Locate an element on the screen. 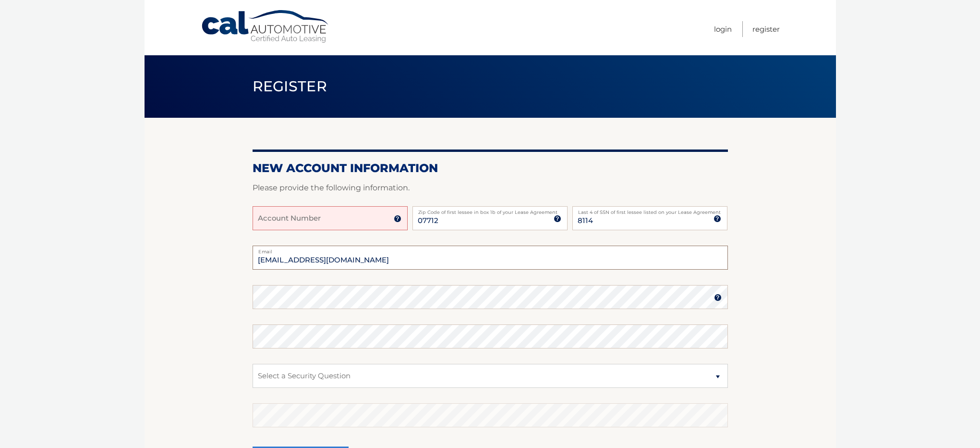 This screenshot has height=448, width=980. input: Email is located at coordinates (490, 258).